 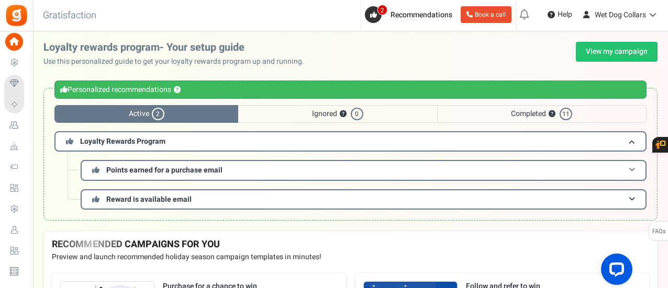 What do you see at coordinates (620, 15) in the screenshot?
I see `span: Wet Dog Collars` at bounding box center [620, 15].